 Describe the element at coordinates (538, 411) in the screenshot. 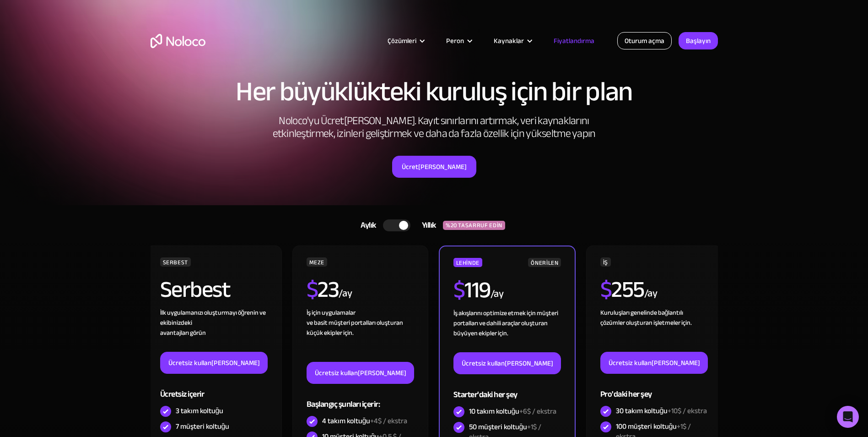

I see `span: +6$ / ekstra` at that location.